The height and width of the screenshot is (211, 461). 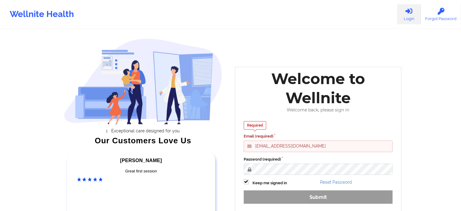 I want to click on a: Reset Password, so click(x=336, y=182).